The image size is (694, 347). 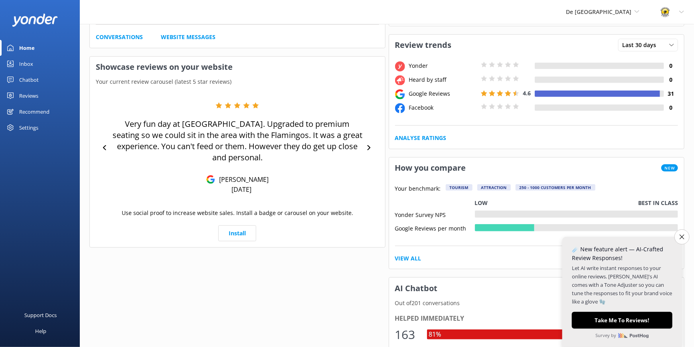 I want to click on div: Heard by staff, so click(x=443, y=80).